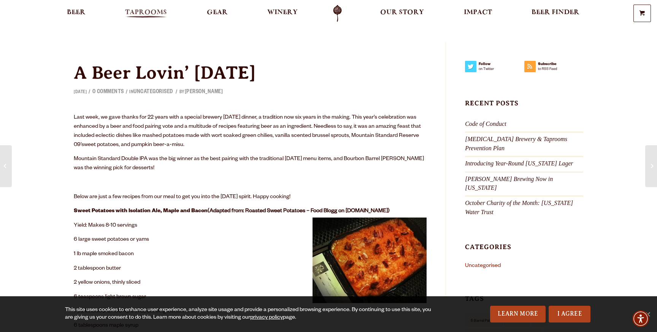 Image resolution: width=657 pixels, height=332 pixels. I want to click on a: Odell Home, so click(337, 13).